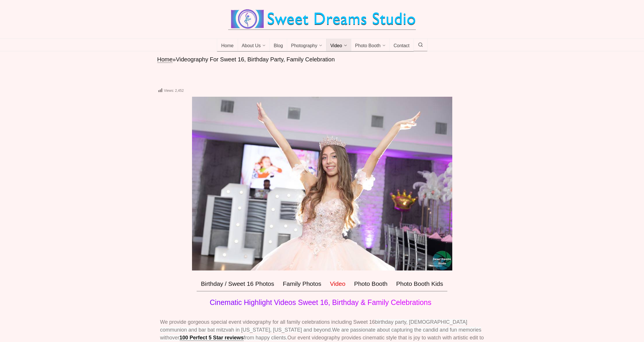 Image resolution: width=644 pixels, height=342 pixels. Describe the element at coordinates (254, 45) in the screenshot. I see `a: About Us` at that location.